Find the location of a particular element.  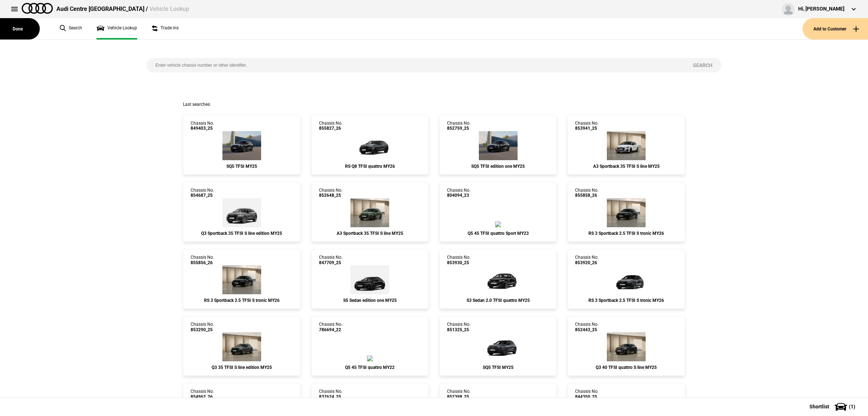

span: 852398_25 is located at coordinates (458, 396).